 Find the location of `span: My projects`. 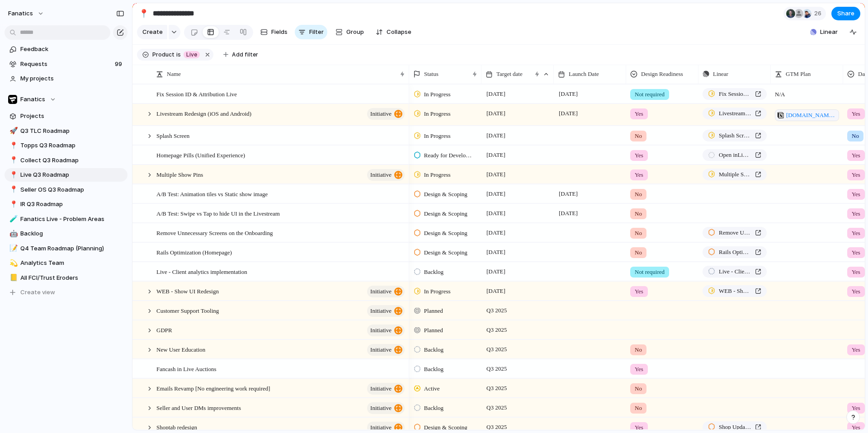

span: My projects is located at coordinates (72, 79).